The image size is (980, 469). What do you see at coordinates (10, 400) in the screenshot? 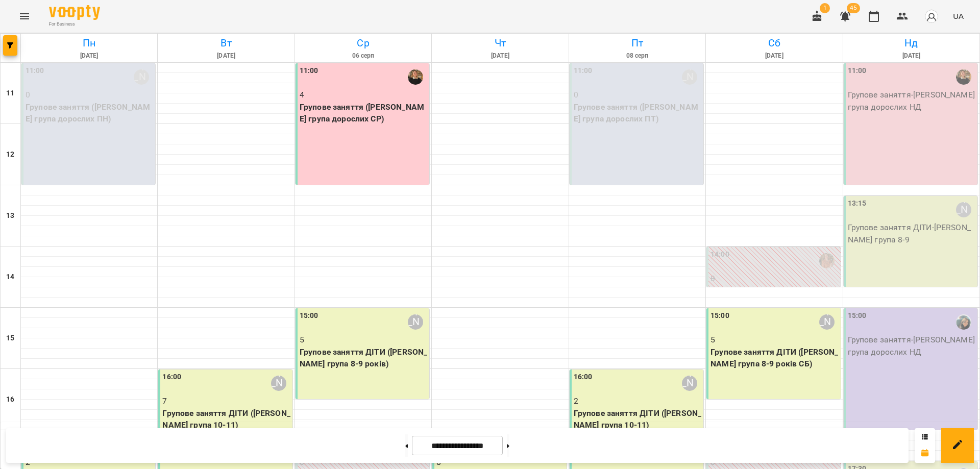
I see `h6: 16` at bounding box center [10, 400].